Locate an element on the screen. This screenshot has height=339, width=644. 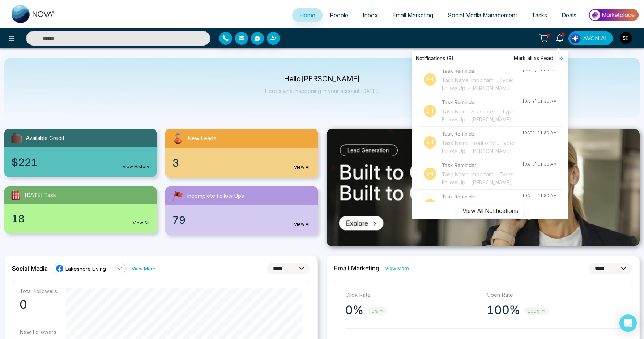
span: Home is located at coordinates (307, 15).